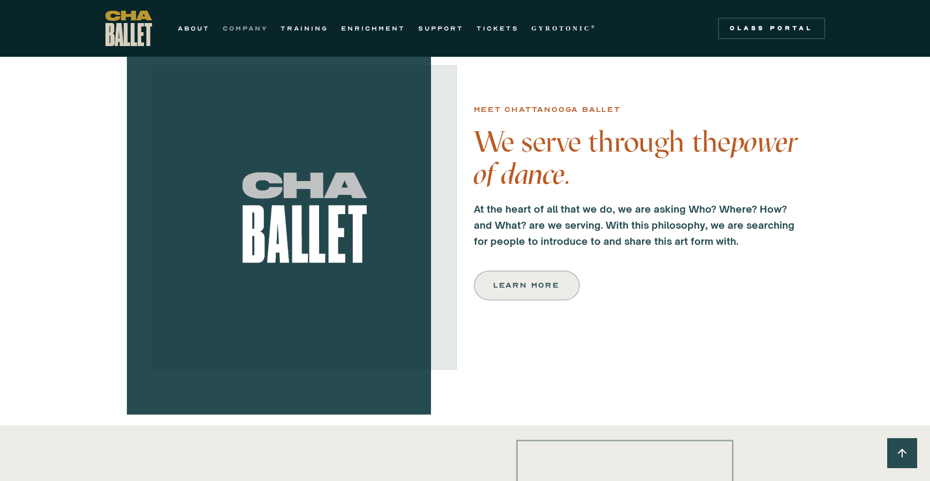 This screenshot has width=930, height=481. Describe the element at coordinates (636, 157) in the screenshot. I see `em: power of dance.` at that location.